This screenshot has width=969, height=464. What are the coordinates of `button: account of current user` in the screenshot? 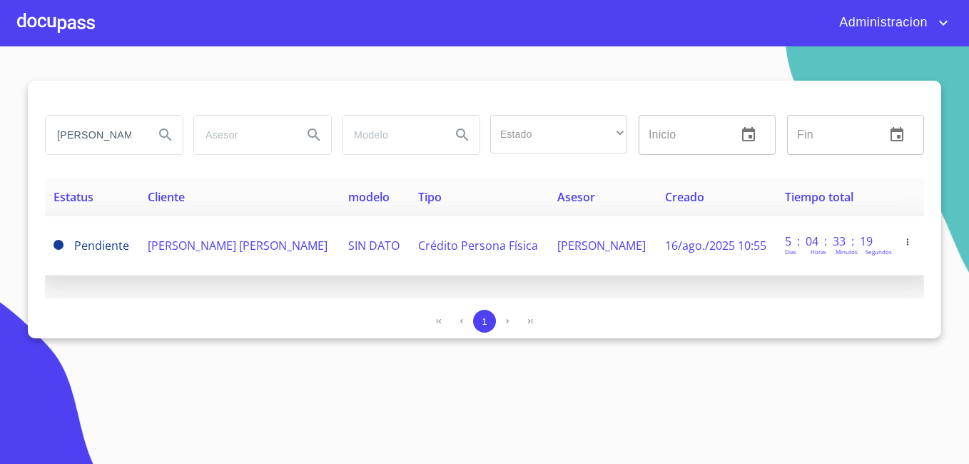 It's located at (890, 23).